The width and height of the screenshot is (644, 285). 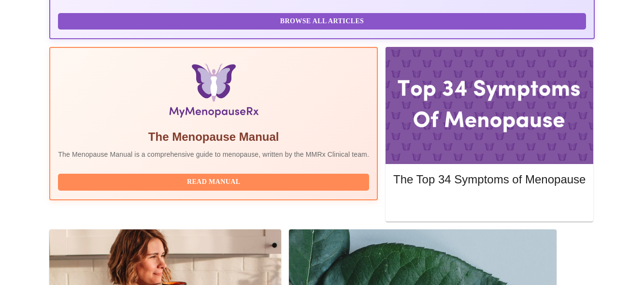 What do you see at coordinates (322, 21) in the screenshot?
I see `span: Browse All Articles` at bounding box center [322, 21].